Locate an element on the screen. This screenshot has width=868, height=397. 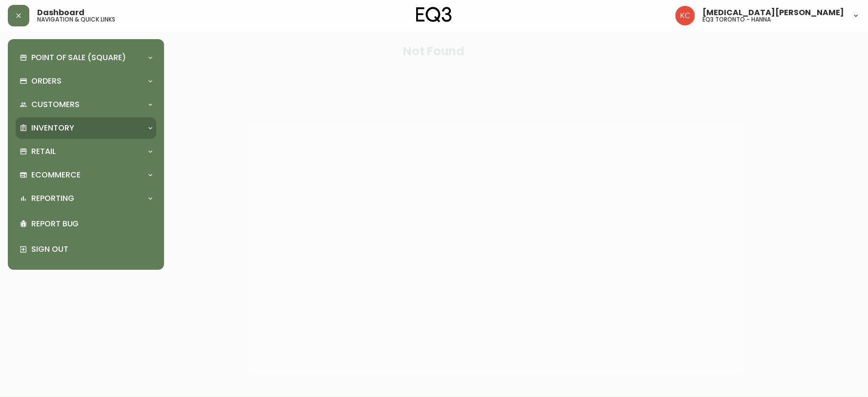
div: Inventory is located at coordinates (86, 128).